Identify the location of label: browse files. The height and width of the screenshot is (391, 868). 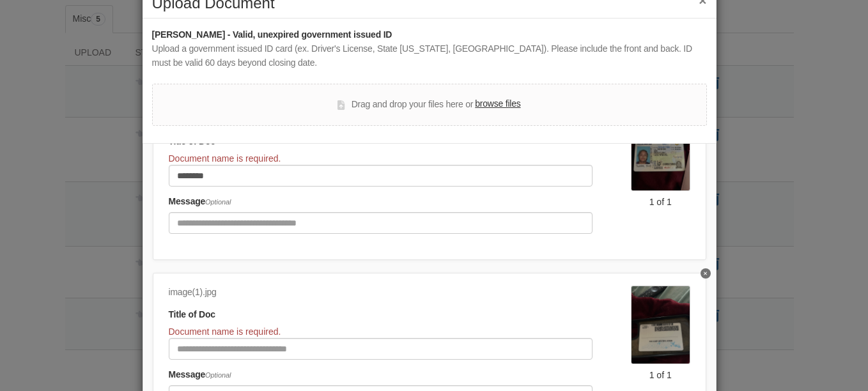
(497, 104).